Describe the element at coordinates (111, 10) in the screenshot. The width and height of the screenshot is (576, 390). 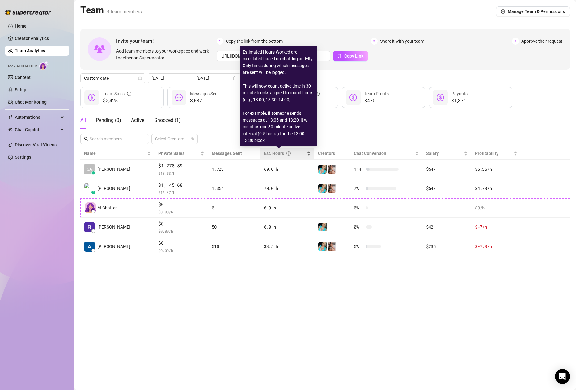
I see `h2: Team` at that location.